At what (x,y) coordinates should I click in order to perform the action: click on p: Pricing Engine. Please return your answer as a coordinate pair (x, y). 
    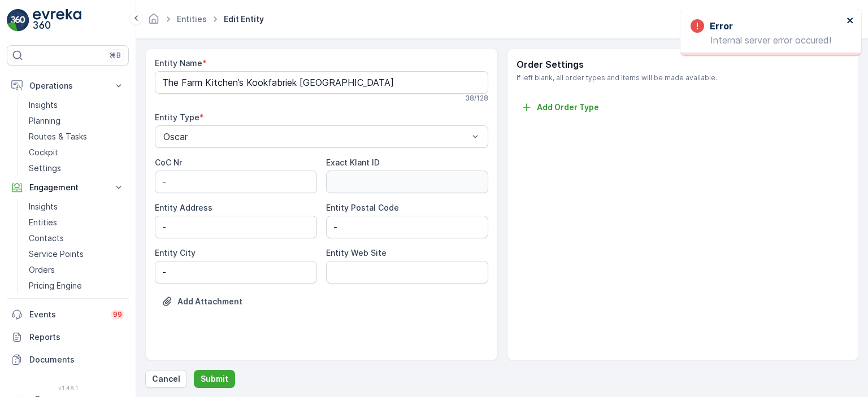
    Looking at the image, I should click on (55, 286).